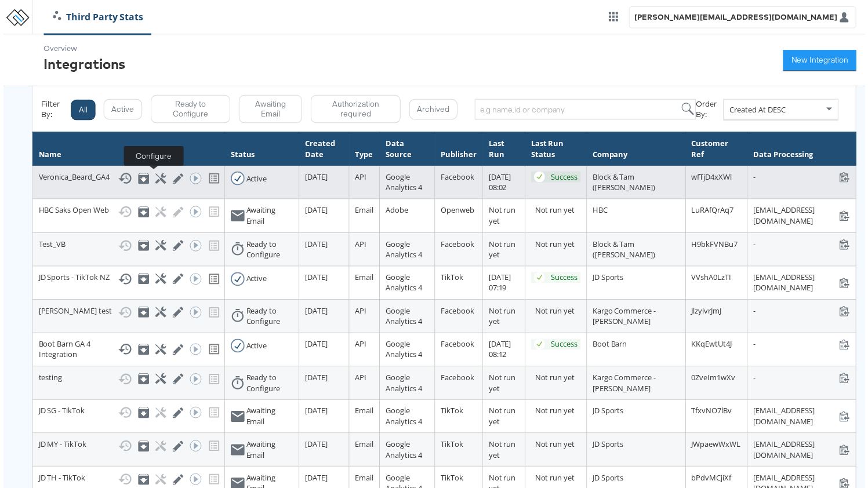 This screenshot has width=868, height=488. I want to click on span: Boot Barn, so click(611, 347).